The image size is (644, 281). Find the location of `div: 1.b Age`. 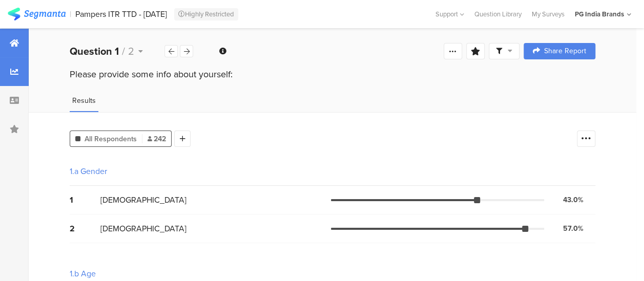

div: 1.b Age is located at coordinates (82, 273).